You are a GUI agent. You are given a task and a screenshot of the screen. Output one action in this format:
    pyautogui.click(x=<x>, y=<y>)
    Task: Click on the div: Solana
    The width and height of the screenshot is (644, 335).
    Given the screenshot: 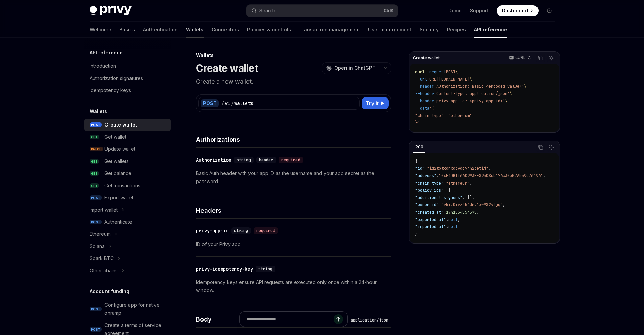 What is the action you would take?
    pyautogui.click(x=97, y=246)
    